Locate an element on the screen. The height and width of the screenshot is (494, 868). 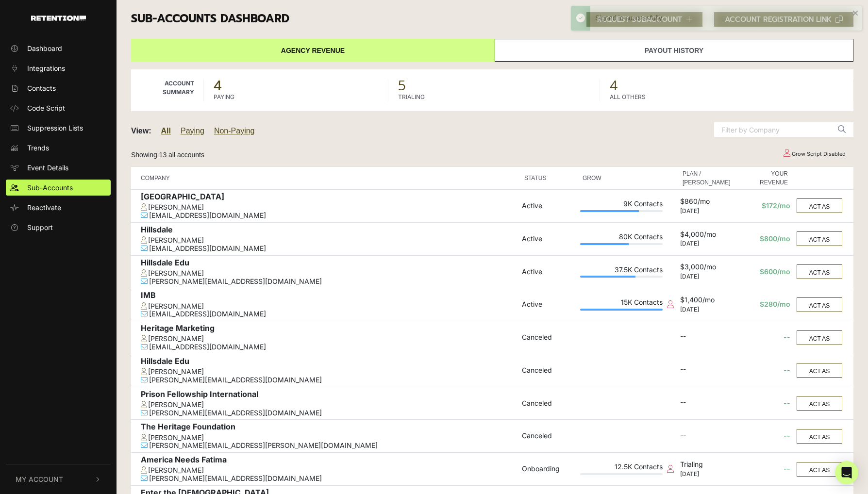
label: PAYING is located at coordinates (223, 97).